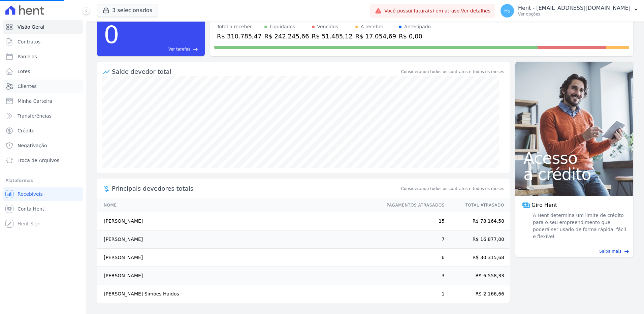  Describe the element at coordinates (43, 116) in the screenshot. I see `a: Transferências` at that location.